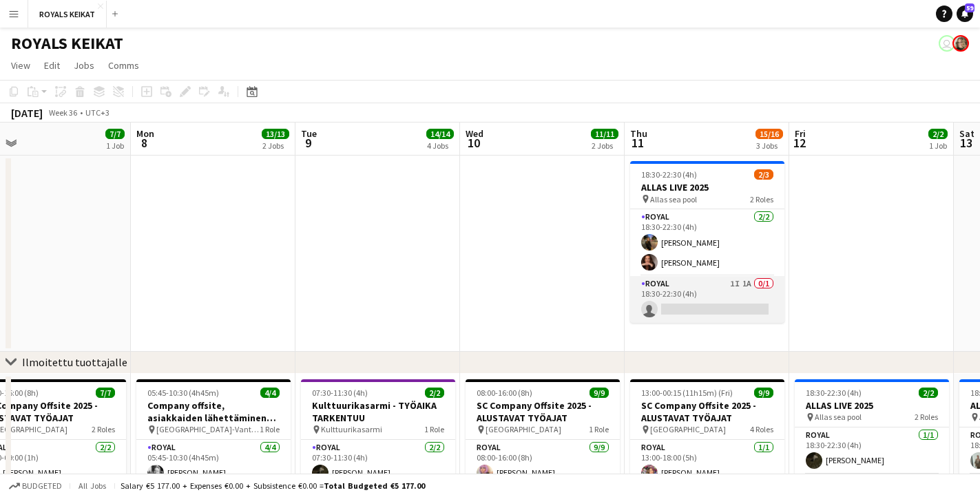  Describe the element at coordinates (378, 412) in the screenshot. I see `h3: Kulttuurikasarmi - TYÖAIKA TARKENTUU` at that location.